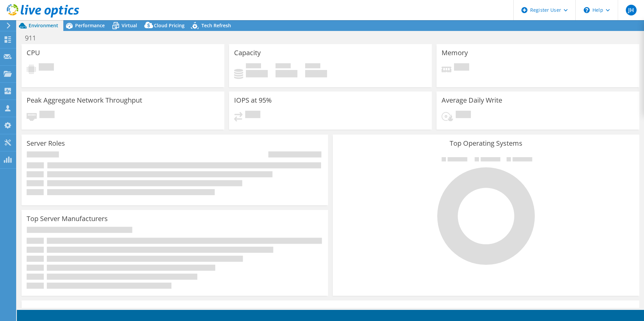 The image size is (644, 321). What do you see at coordinates (34, 38) in the screenshot?
I see `h1: 911` at bounding box center [34, 38].